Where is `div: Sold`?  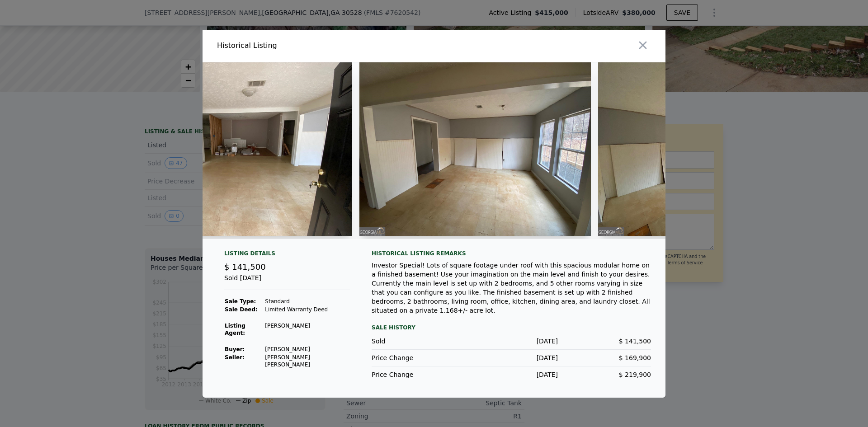
div: Sold is located at coordinates (419, 341).